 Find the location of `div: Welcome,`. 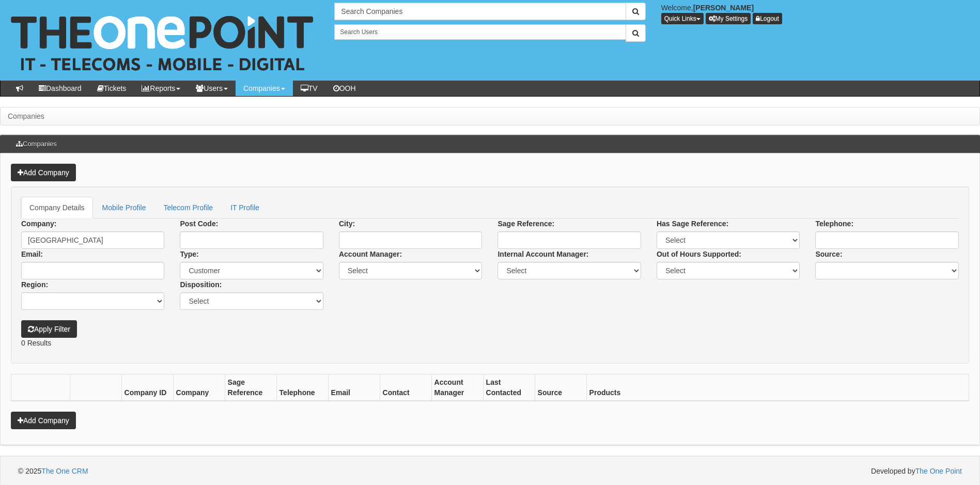

div: Welcome, is located at coordinates (816, 13).